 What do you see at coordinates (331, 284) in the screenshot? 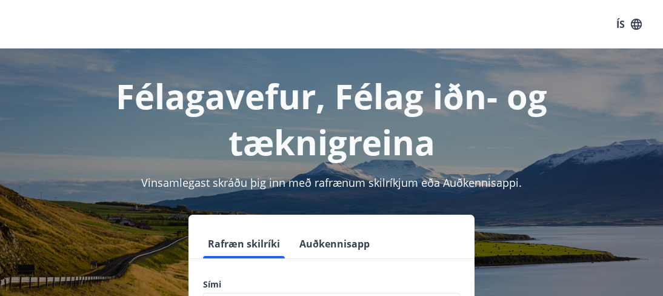
I see `label: Sími` at bounding box center [331, 284].